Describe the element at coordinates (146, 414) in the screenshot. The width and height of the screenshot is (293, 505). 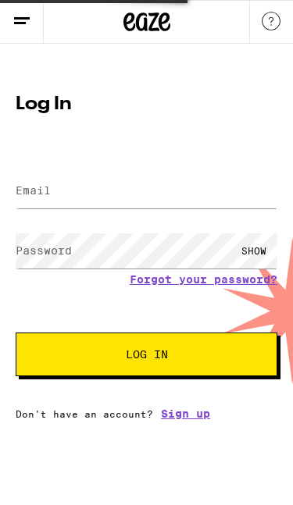
I see `div: Don't have an account?` at that location.